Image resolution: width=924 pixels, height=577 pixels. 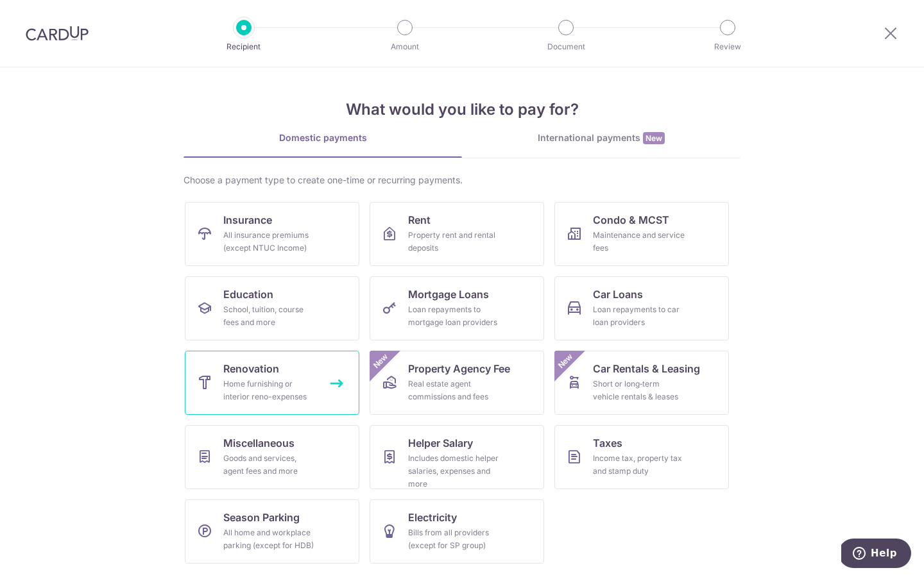 What do you see at coordinates (248, 294) in the screenshot?
I see `span: Education` at bounding box center [248, 294].